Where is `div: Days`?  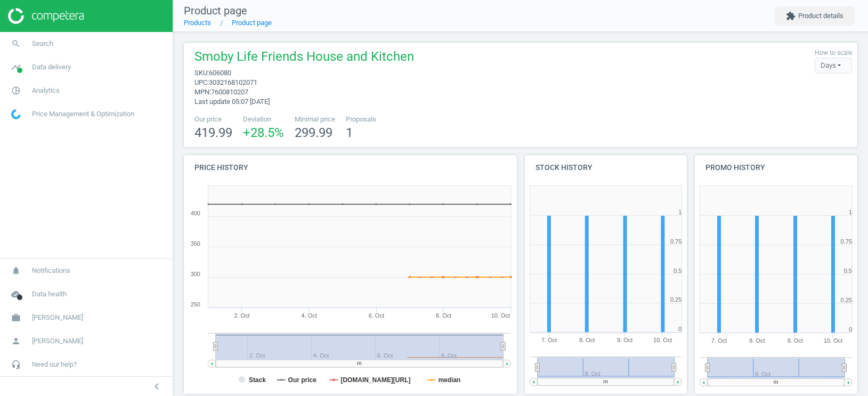
div: Days is located at coordinates (833, 65).